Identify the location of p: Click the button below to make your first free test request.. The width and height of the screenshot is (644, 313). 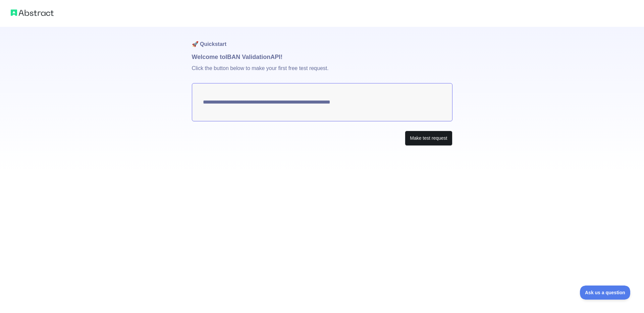
(322, 72).